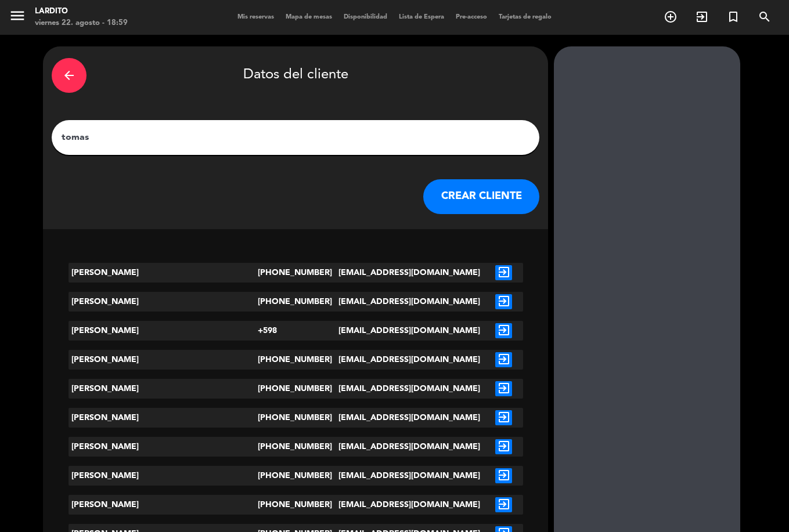 This screenshot has height=532, width=789. I want to click on span: Mis reservas, so click(256, 17).